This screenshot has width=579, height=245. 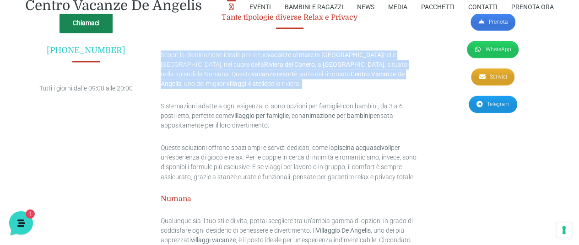 What do you see at coordinates (273, 74) in the screenshot?
I see `strong: vacanze resort` at bounding box center [273, 74].